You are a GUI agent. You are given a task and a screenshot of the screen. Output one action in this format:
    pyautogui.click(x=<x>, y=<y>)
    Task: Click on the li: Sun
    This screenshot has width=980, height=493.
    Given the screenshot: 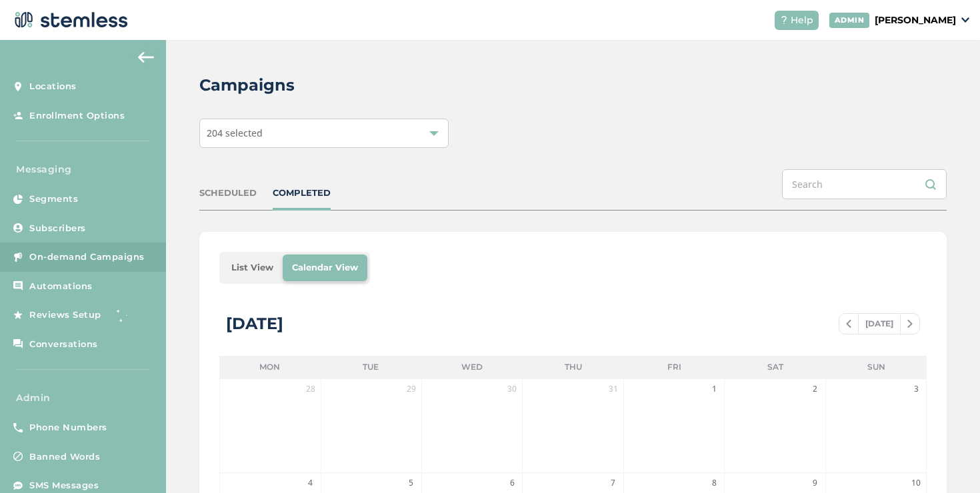 What is the action you would take?
    pyautogui.click(x=876, y=367)
    